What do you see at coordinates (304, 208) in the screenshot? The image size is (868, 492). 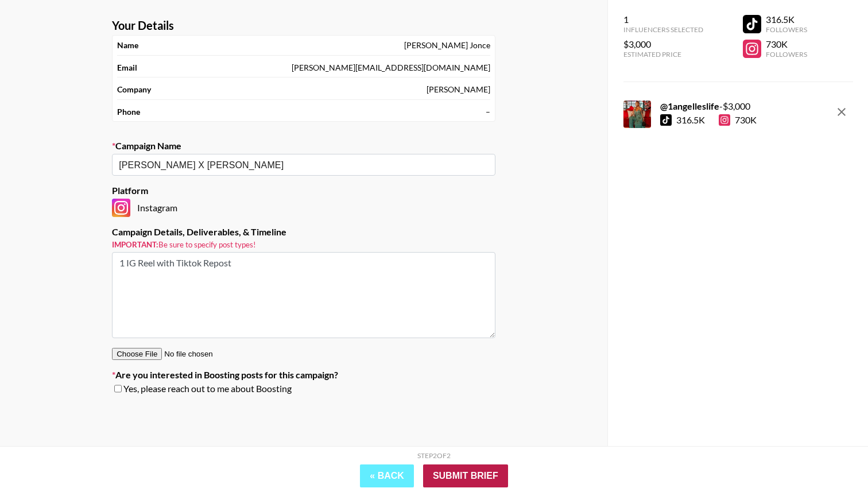 I see `div: Instagram` at bounding box center [304, 208].